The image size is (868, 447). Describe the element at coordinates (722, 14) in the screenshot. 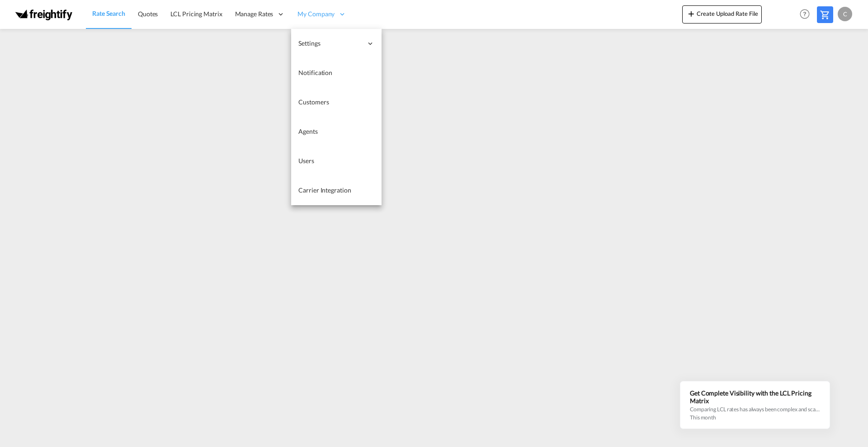

I see `button: icon-plus 400-fgCreate Upload Rate File` at that location.